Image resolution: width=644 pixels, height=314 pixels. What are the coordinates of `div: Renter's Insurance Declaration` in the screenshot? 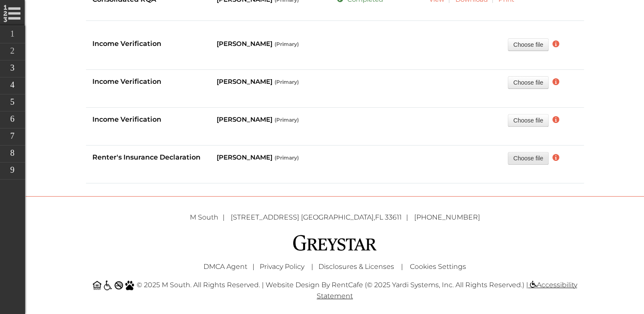 It's located at (148, 160).